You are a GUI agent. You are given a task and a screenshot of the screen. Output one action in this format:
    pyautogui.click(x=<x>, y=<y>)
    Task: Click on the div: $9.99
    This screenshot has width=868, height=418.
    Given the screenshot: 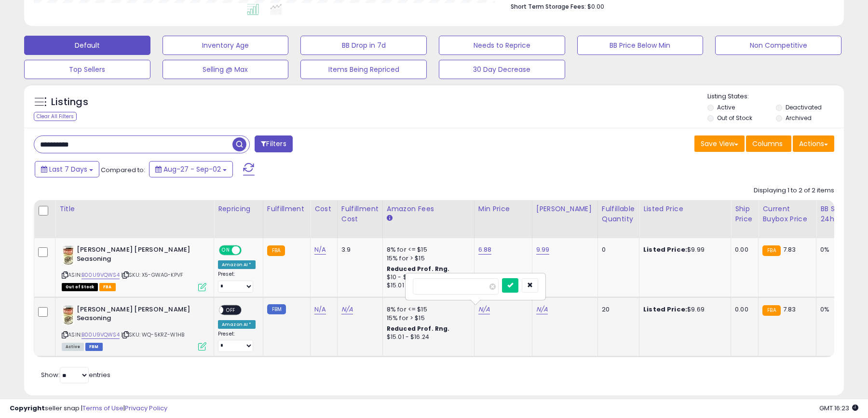 What is the action you would take?
    pyautogui.click(x=683, y=250)
    